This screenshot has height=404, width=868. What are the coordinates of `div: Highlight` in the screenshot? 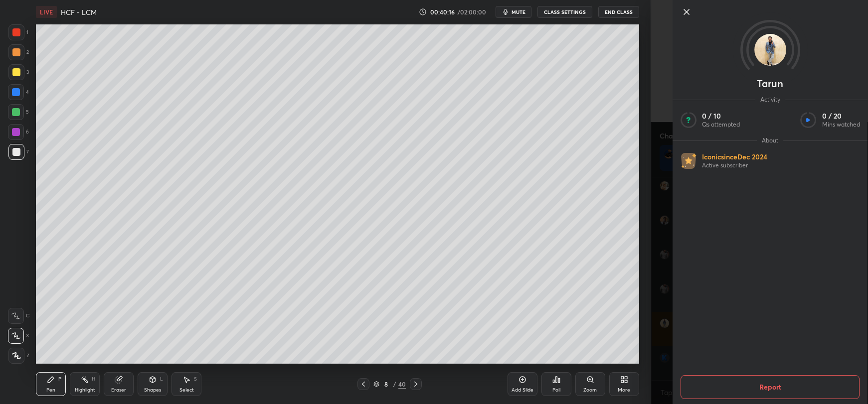 It's located at (85, 390).